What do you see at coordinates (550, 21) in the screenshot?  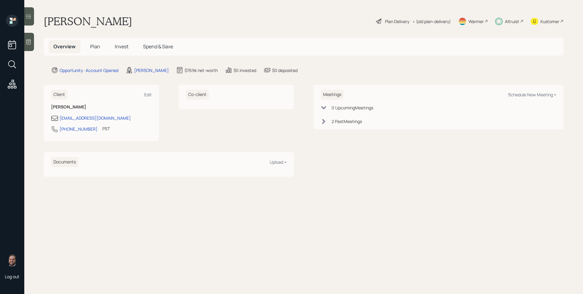 I see `div: Kustomer` at bounding box center [550, 21].